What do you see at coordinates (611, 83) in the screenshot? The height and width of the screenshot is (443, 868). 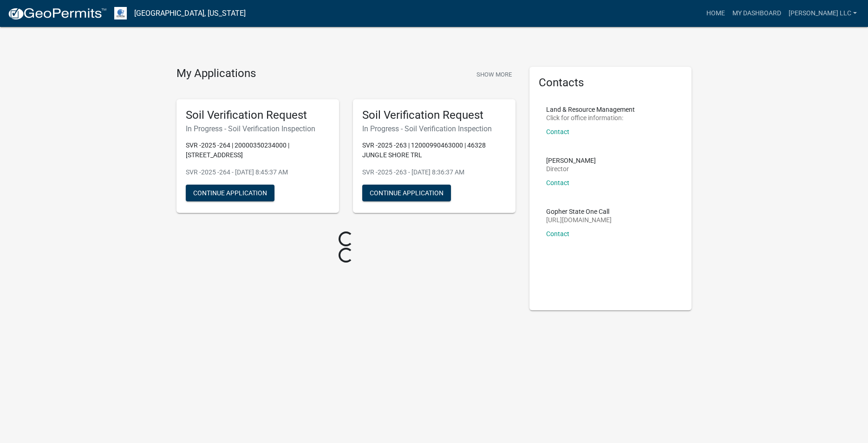 I see `h5: Contacts` at bounding box center [611, 83].